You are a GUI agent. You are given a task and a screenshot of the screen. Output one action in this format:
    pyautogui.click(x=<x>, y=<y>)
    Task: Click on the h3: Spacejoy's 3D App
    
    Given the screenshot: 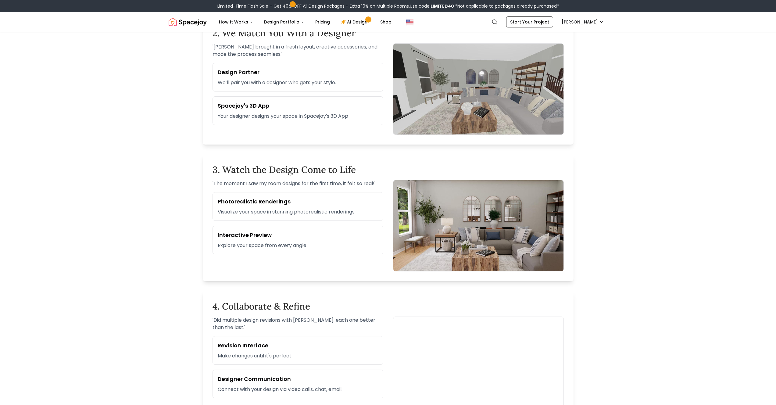 What is the action you would take?
    pyautogui.click(x=298, y=106)
    